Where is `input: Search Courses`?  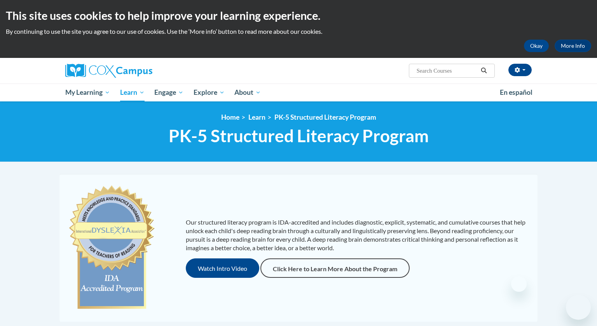 input: Search Courses is located at coordinates (447, 71).